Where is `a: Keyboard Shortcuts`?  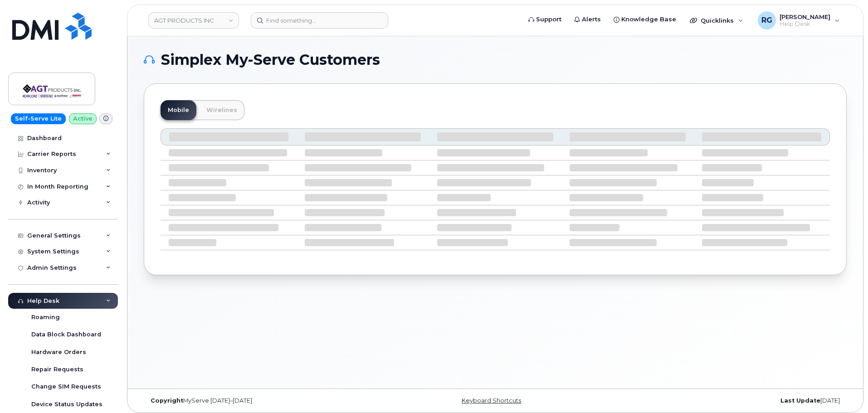 a: Keyboard Shortcuts is located at coordinates (492, 400).